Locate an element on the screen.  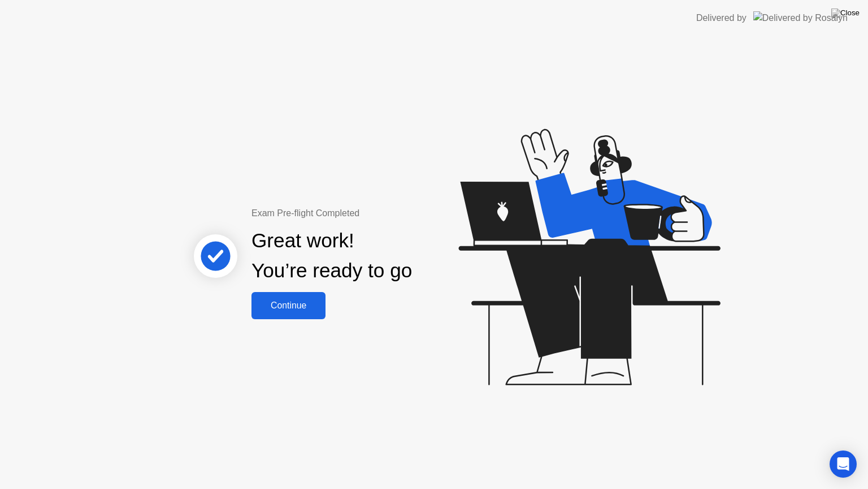
div: Exam Pre-flight Completed is located at coordinates (368, 214).